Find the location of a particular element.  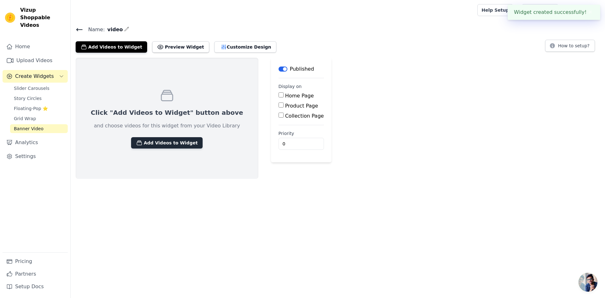

a: Story Circles is located at coordinates (39, 98).